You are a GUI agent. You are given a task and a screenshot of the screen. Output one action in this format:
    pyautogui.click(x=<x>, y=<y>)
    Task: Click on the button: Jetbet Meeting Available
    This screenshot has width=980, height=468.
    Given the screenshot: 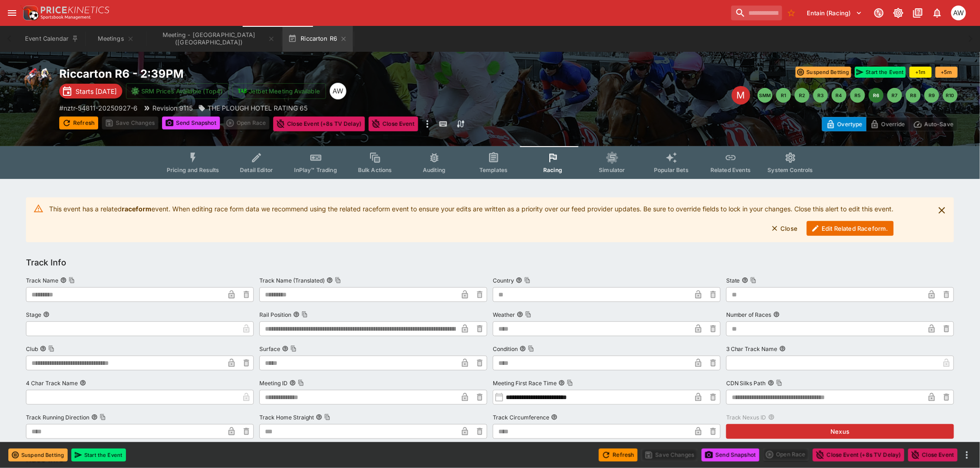 What is the action you would take?
    pyautogui.click(x=279, y=91)
    